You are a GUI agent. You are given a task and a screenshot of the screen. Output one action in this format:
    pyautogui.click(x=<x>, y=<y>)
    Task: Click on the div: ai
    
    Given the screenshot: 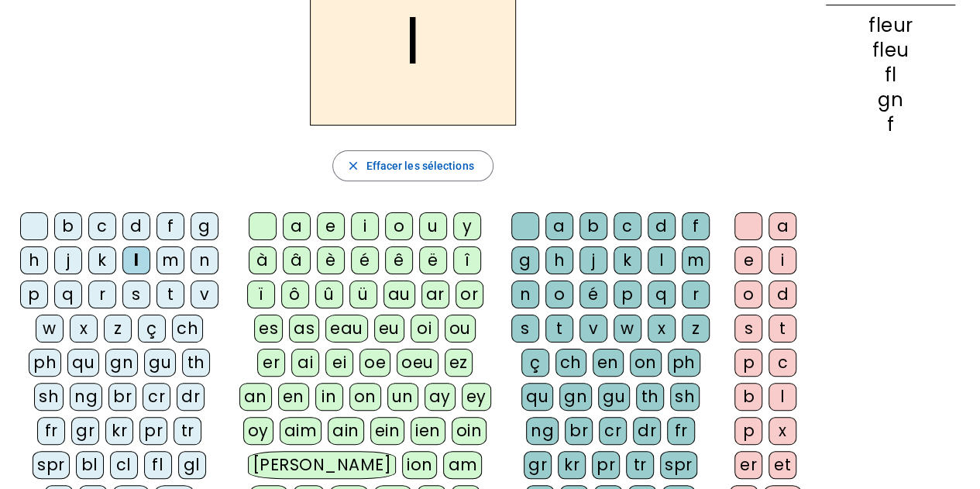 What is the action you would take?
    pyautogui.click(x=305, y=363)
    